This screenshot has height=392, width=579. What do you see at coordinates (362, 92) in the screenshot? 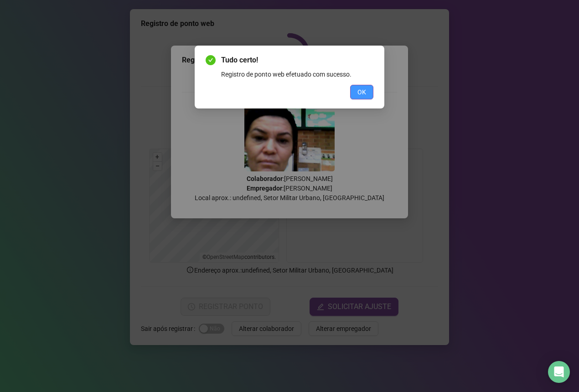
I see `button: OK` at bounding box center [362, 92].